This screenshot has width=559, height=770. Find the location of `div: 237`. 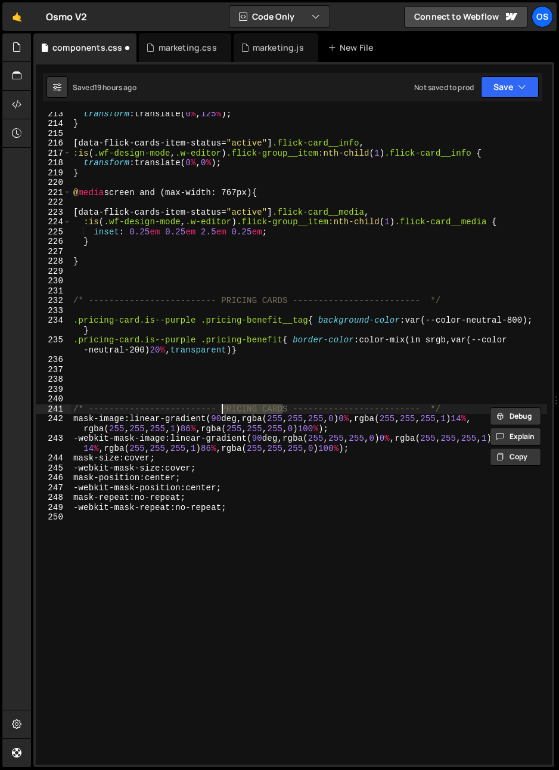

div: 237 is located at coordinates (53, 370).